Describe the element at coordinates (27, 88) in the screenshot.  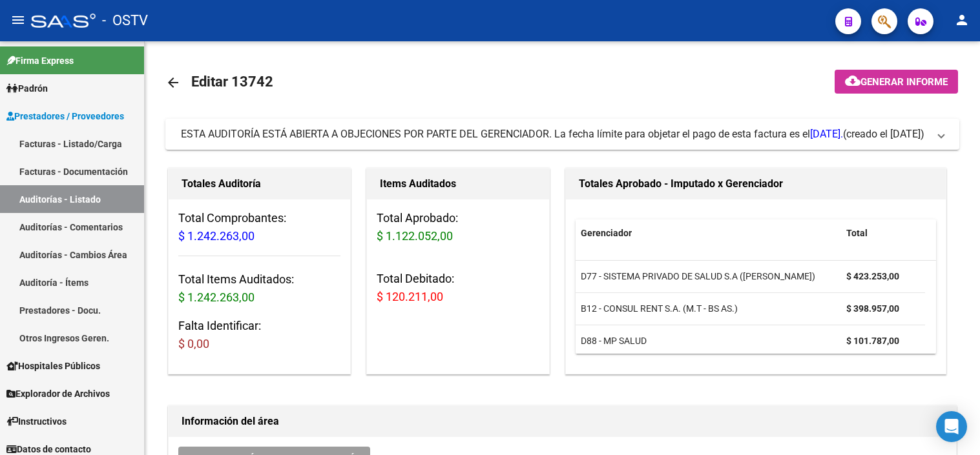
I see `span: Padrón` at that location.